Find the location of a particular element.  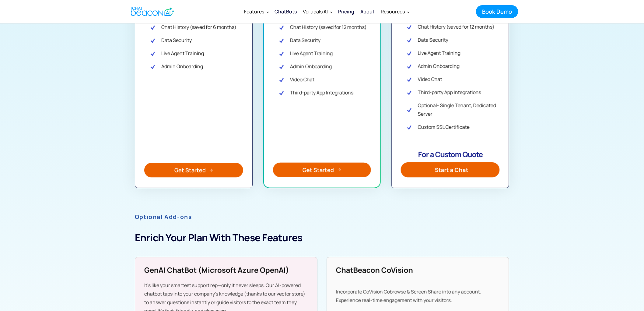

a: About is located at coordinates (367, 12).